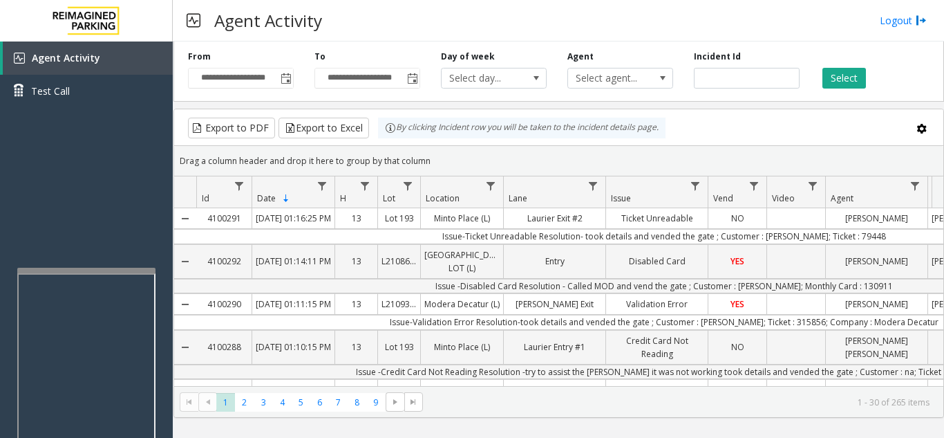  Describe the element at coordinates (268, 20) in the screenshot. I see `h3: Agent Activity` at that location.